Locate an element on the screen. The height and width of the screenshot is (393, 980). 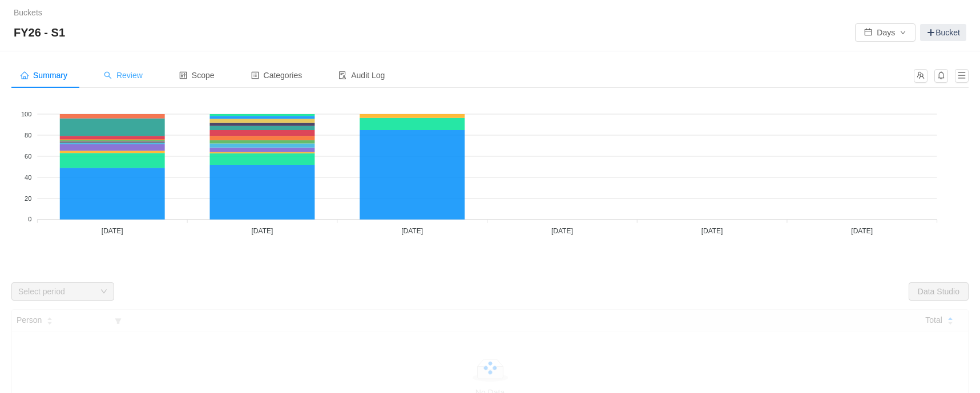
button: icon: menu is located at coordinates (962, 76).